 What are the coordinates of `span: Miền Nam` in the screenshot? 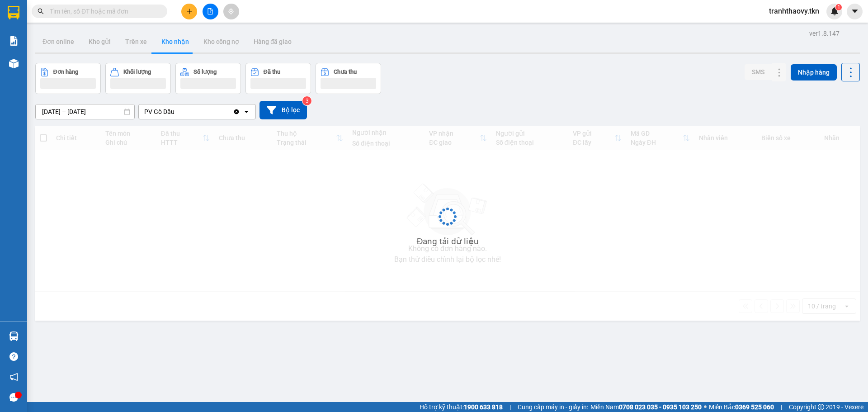 It's located at (646, 407).